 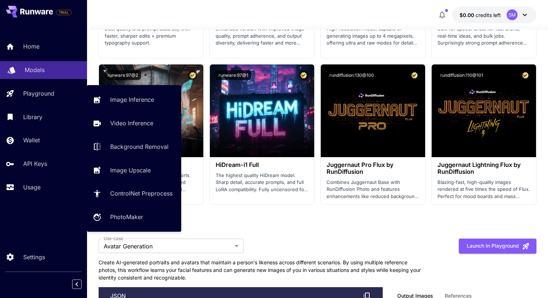 I want to click on h3: Juggernaut Lightning Flux by RunDiffusion, so click(x=484, y=168).